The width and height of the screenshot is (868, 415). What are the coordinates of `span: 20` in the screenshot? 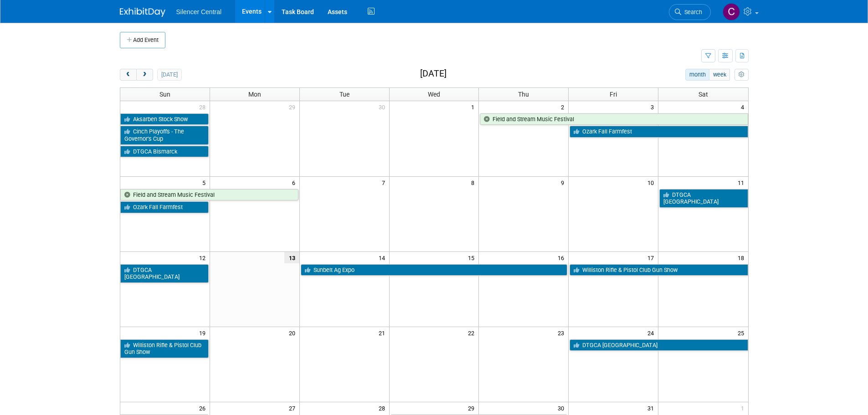 It's located at (293, 333).